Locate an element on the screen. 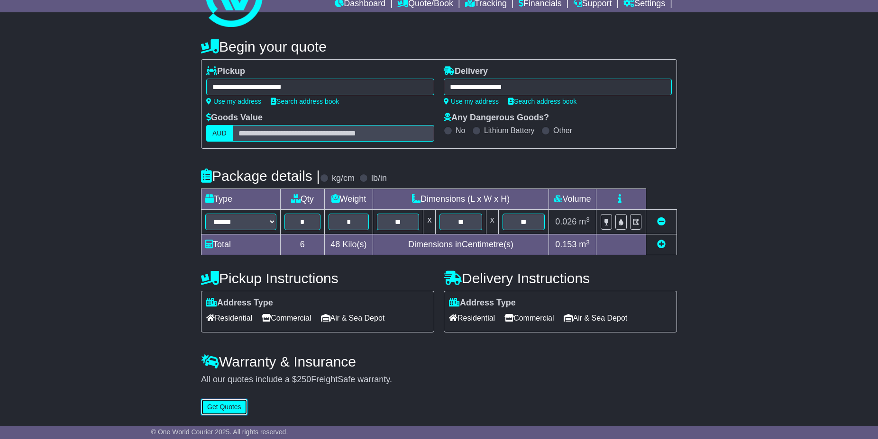 The width and height of the screenshot is (878, 439). label: kg/cm is located at coordinates (343, 179).